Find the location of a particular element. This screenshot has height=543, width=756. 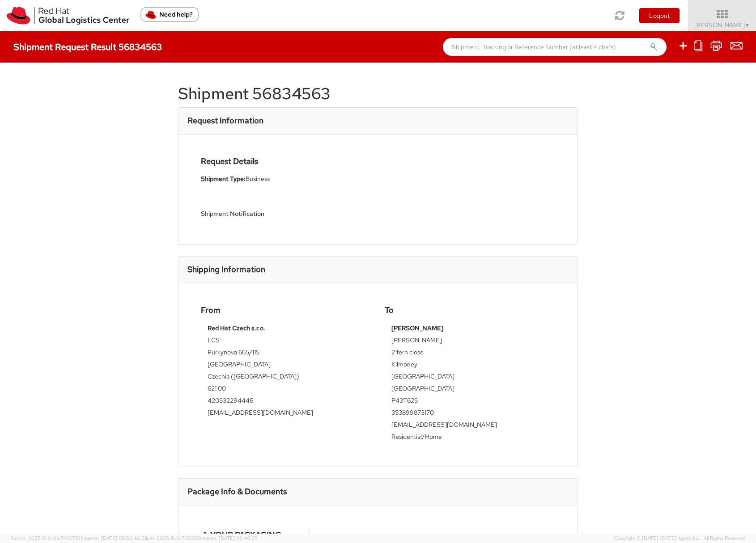

h4: Request Details is located at coordinates (286, 162).